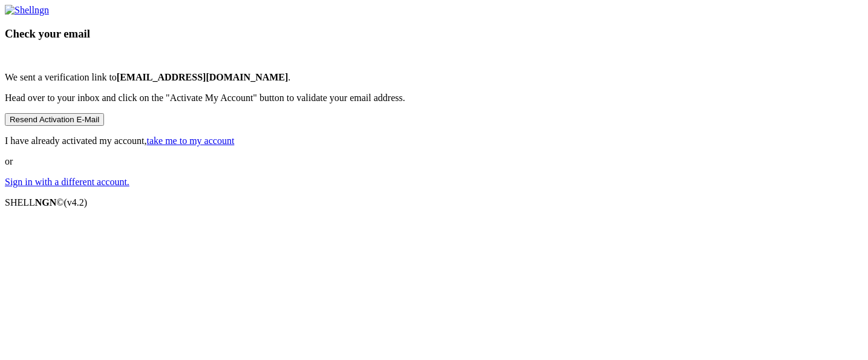 The height and width of the screenshot is (360, 868). Describe the element at coordinates (76, 202) in the screenshot. I see `span: 4.2.0` at that location.